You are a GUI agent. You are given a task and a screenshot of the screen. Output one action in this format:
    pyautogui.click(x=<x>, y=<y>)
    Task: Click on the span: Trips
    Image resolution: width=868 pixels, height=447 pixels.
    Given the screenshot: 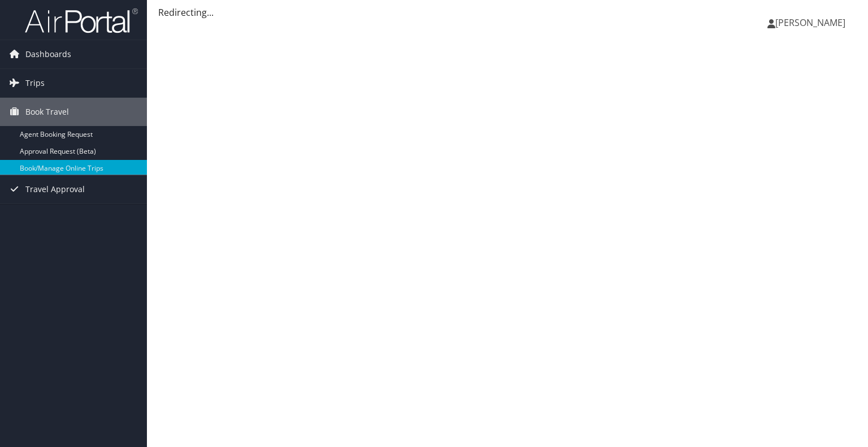 What is the action you would take?
    pyautogui.click(x=35, y=83)
    